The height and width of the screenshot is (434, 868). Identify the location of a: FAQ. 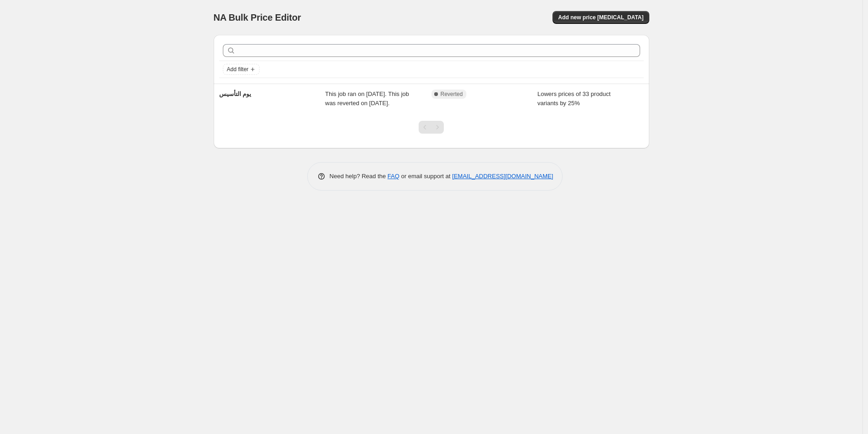
(393, 176).